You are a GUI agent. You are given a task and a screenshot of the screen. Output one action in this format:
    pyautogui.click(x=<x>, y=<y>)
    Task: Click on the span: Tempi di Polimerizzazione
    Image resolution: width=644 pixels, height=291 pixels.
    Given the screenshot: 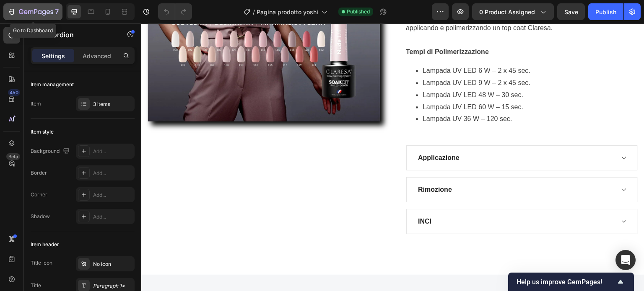 What is the action you would take?
    pyautogui.click(x=306, y=28)
    